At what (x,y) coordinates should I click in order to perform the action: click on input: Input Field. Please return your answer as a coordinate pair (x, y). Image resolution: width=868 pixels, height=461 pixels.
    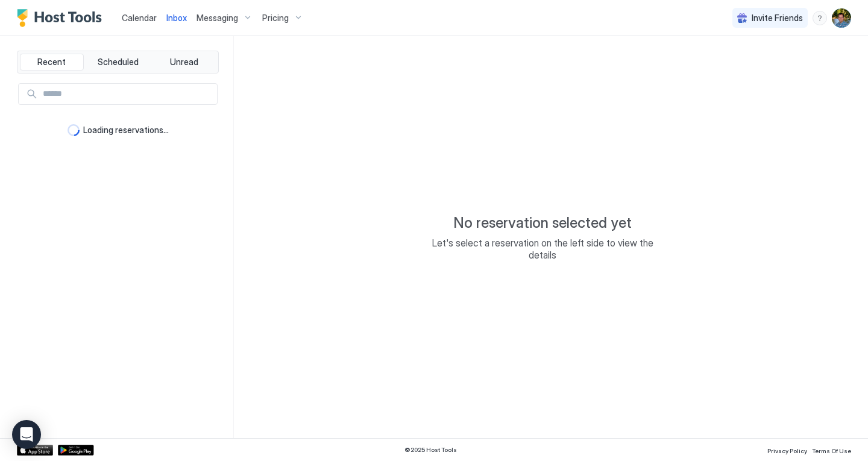
    Looking at the image, I should click on (127, 94).